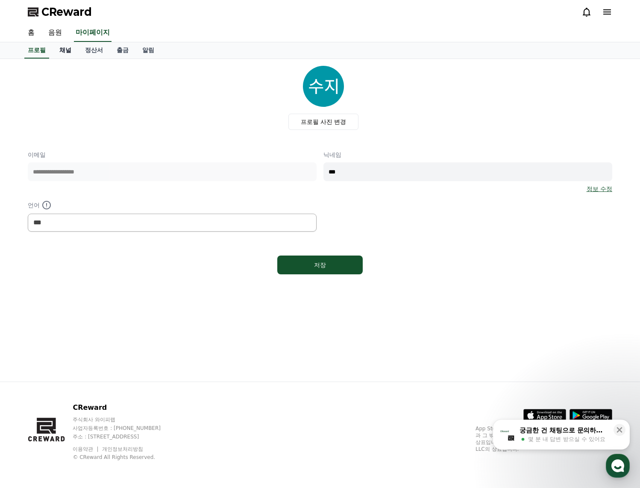  Describe the element at coordinates (544, 439) in the screenshot. I see `p: App Store, iCloud, iCloud Drive 및 iTunes Store는 미국과 그 밖의 나라 및 지역에서 등록된 Apple Inc.의 서비스 상표입니다. Goo...` at that location.